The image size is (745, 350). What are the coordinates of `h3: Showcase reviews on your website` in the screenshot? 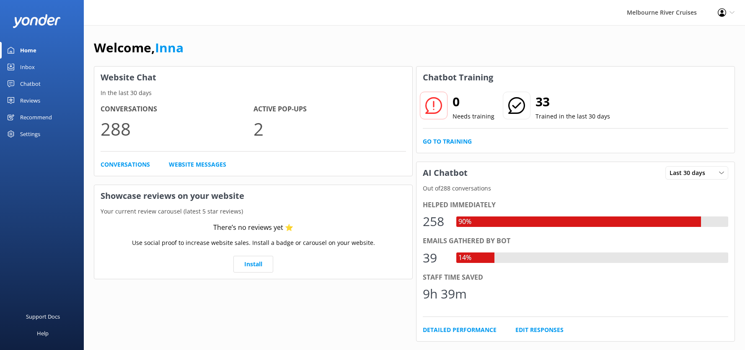 It's located at (253, 196).